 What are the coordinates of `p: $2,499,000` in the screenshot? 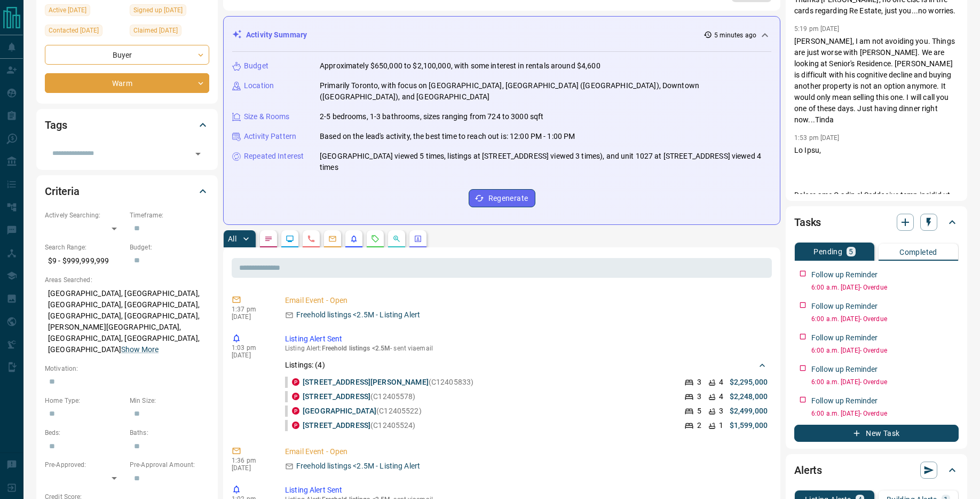 It's located at (748, 411).